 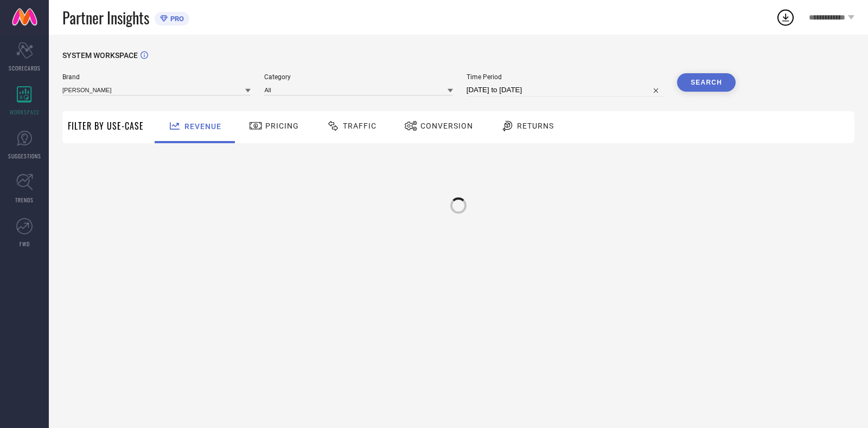 What do you see at coordinates (535, 126) in the screenshot?
I see `span: Returns` at bounding box center [535, 126].